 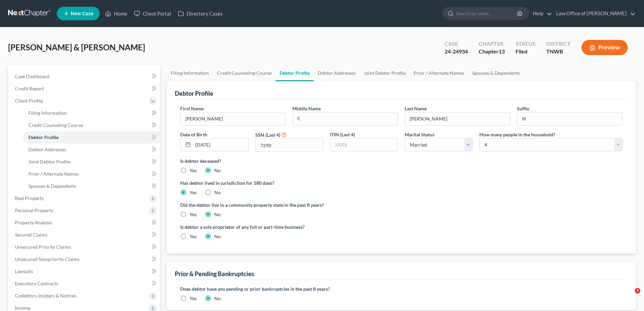 What do you see at coordinates (85, 247) in the screenshot?
I see `a: Unsecured Priority Claims` at bounding box center [85, 247].